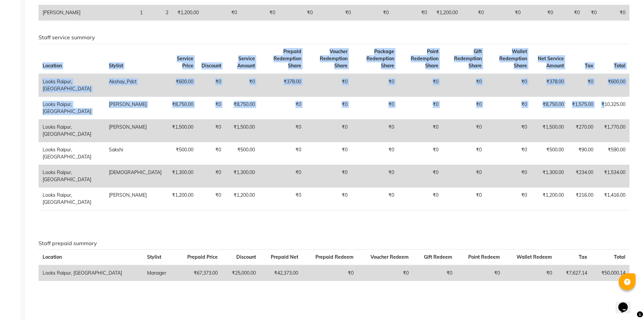  Describe the element at coordinates (334, 257) in the screenshot. I see `span: Prepaid Redeem` at that location.